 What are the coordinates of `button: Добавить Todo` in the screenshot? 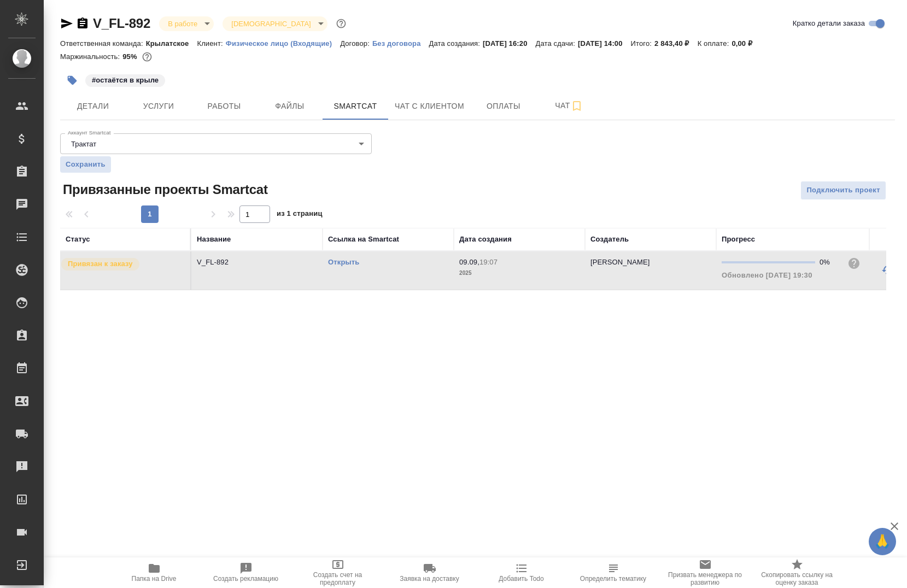 It's located at (522, 573).